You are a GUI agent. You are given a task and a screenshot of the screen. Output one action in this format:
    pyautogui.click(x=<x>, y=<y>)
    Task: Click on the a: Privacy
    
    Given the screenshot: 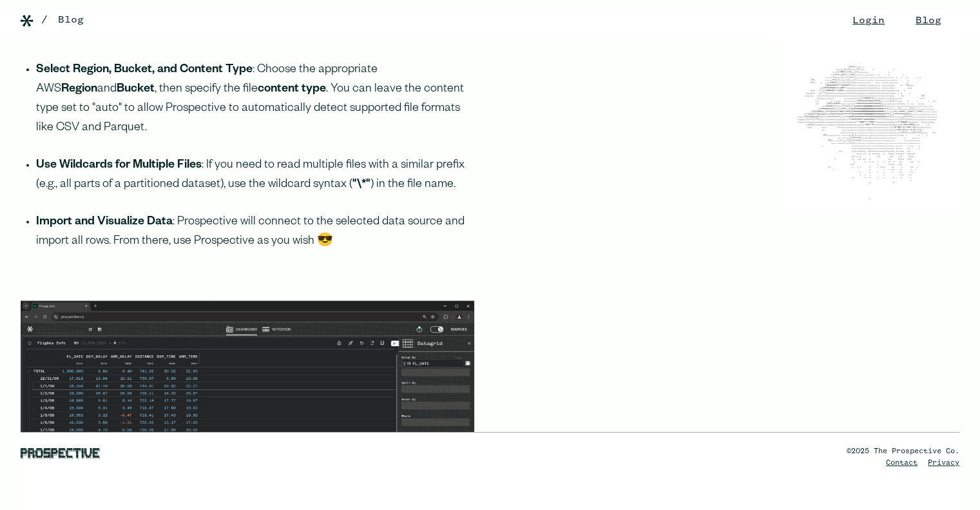 What is the action you would take?
    pyautogui.click(x=944, y=463)
    